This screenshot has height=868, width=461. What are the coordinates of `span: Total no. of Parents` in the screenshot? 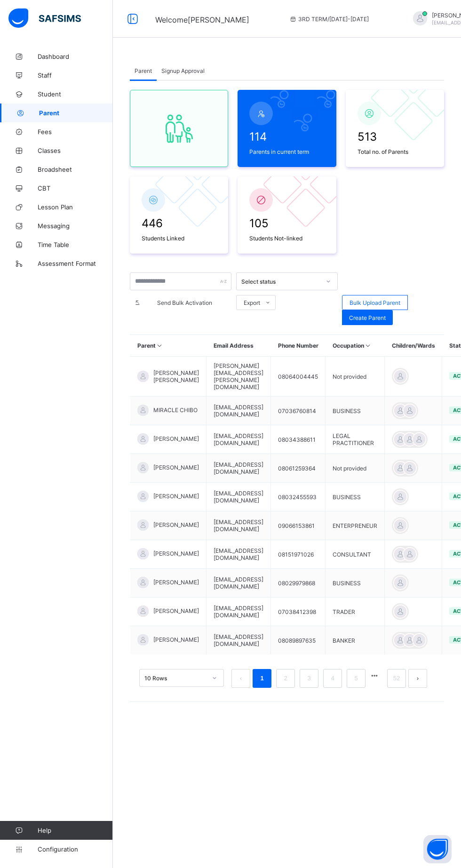 It's located at (395, 152).